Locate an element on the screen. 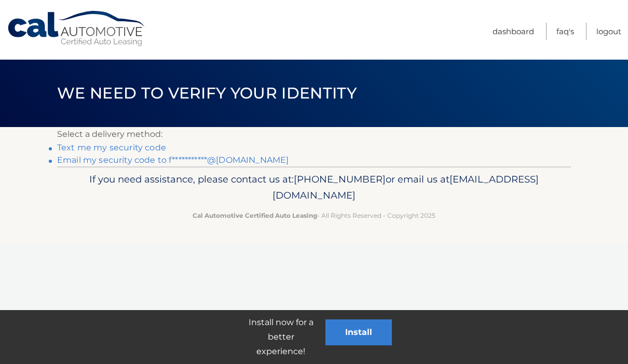  a: Text me my security code is located at coordinates (112, 148).